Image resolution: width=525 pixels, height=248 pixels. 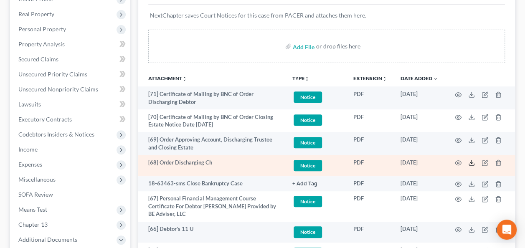 What do you see at coordinates (48, 239) in the screenshot?
I see `span: Additional Documents` at bounding box center [48, 239].